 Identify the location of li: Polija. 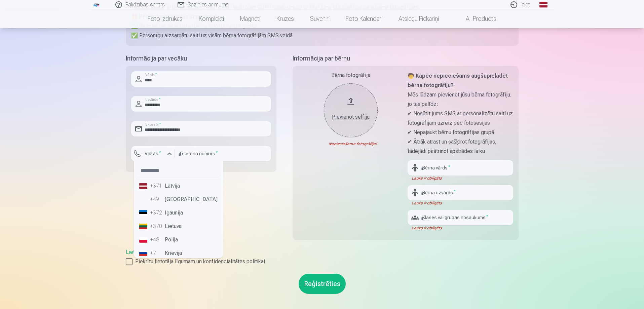
(178, 240).